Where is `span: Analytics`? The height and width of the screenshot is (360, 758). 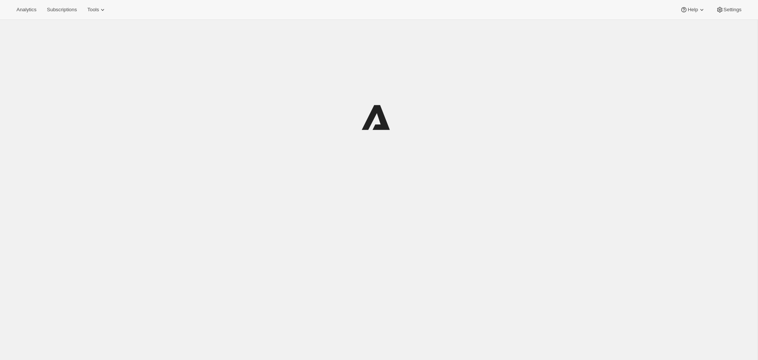
span: Analytics is located at coordinates (26, 10).